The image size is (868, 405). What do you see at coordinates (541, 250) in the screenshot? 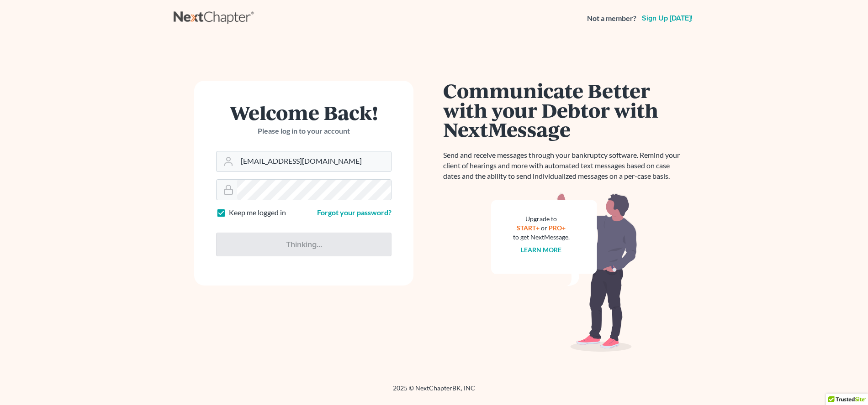
I see `a: Learn more` at bounding box center [541, 250].